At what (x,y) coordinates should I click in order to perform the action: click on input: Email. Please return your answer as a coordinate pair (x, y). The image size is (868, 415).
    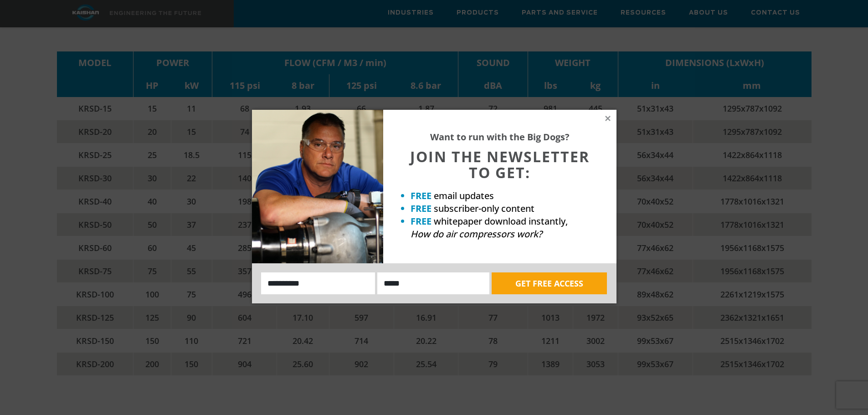
    Looking at the image, I should click on (433, 283).